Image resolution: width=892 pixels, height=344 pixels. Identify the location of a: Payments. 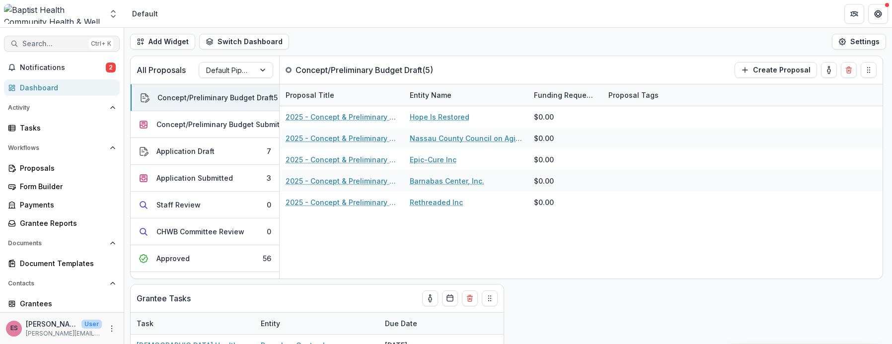
(62, 205).